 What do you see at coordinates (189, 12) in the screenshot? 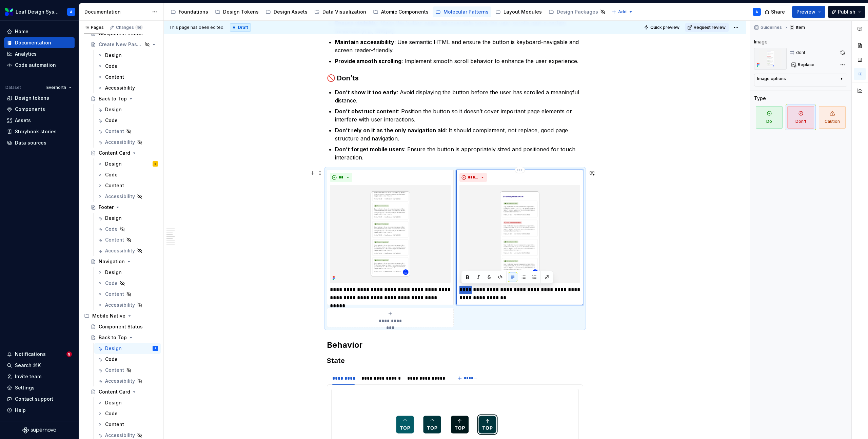
I see `a: Foundations` at bounding box center [189, 12].